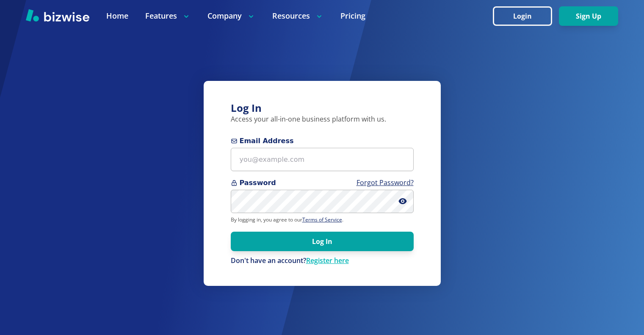 The image size is (644, 335). What do you see at coordinates (322, 261) in the screenshot?
I see `p: Don't have an account?` at bounding box center [322, 261].